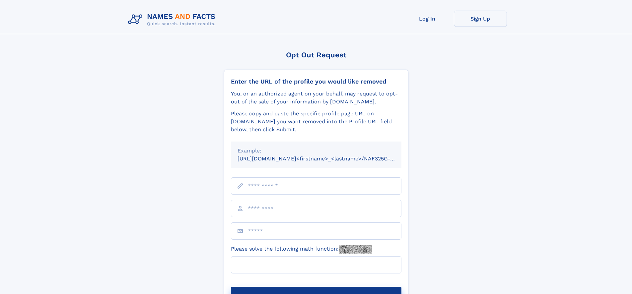  Describe the element at coordinates (316, 82) in the screenshot. I see `div: Enter the URL of the profile you would like removed` at that location.